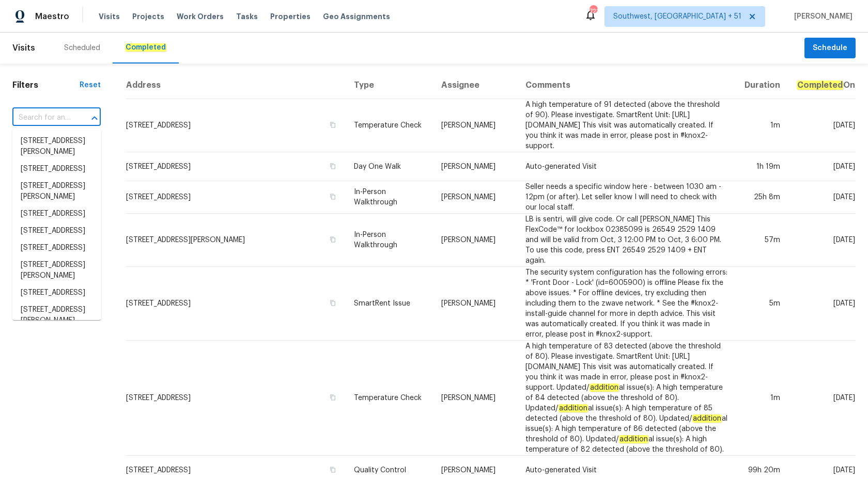  I want to click on input: Search for an address..., so click(42, 118).